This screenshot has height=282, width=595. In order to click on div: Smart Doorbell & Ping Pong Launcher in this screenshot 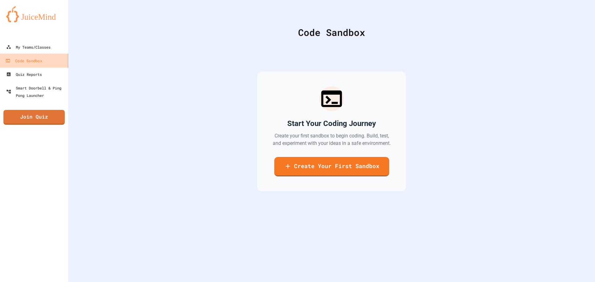, I will do `click(36, 92)`.